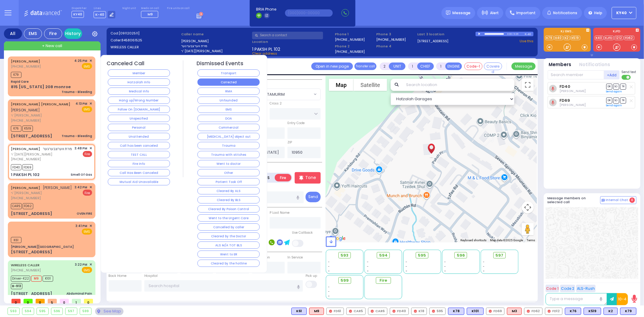  Describe the element at coordinates (139, 100) in the screenshot. I see `button: Hang up/Wrong Number` at that location.